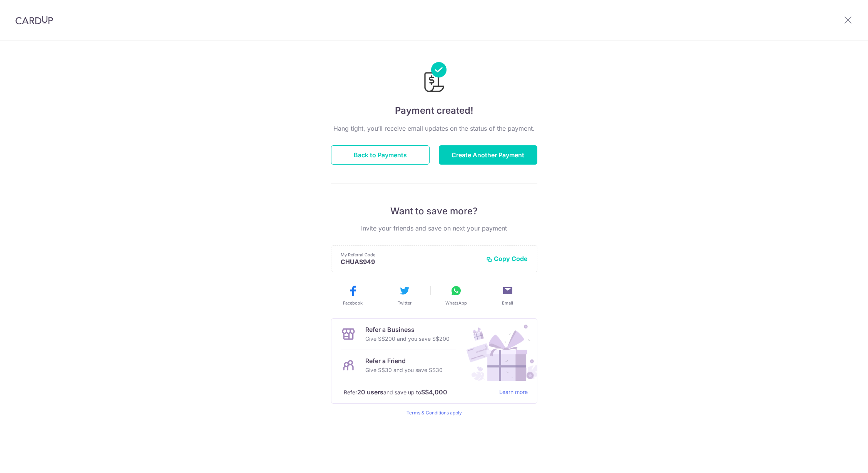 Image resolution: width=868 pixels, height=473 pixels. Describe the element at coordinates (405, 303) in the screenshot. I see `span: Twitter` at that location.